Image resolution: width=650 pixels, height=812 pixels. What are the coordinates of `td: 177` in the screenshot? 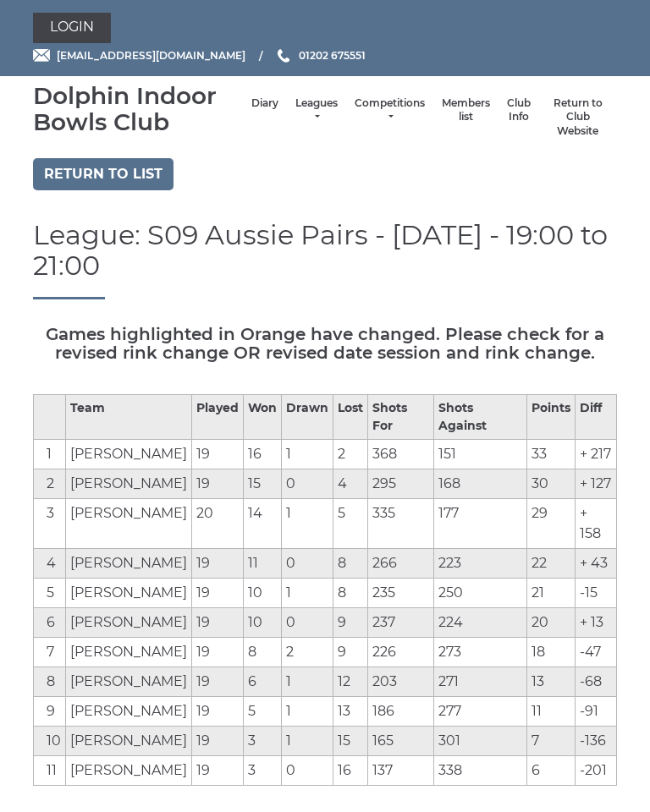 It's located at (480, 523).